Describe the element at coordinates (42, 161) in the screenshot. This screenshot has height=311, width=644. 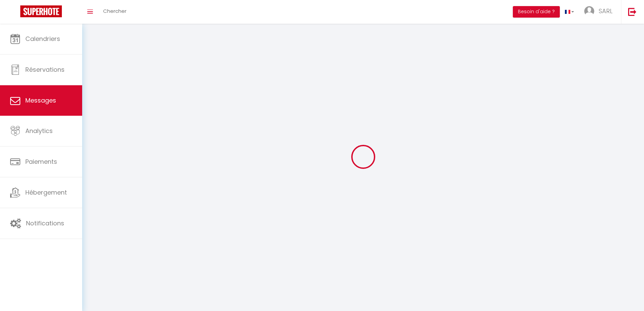
I see `span: Paiements` at that location.